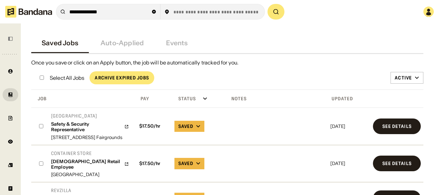 Image resolution: width=439 pixels, height=195 pixels. I want to click on div: Status, so click(185, 99).